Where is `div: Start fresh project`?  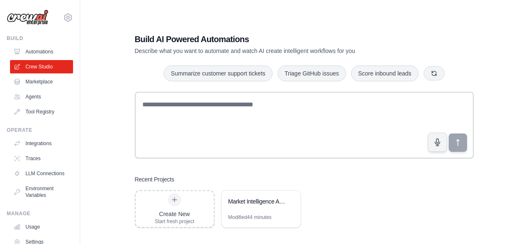 div: Start fresh project is located at coordinates (174, 222).